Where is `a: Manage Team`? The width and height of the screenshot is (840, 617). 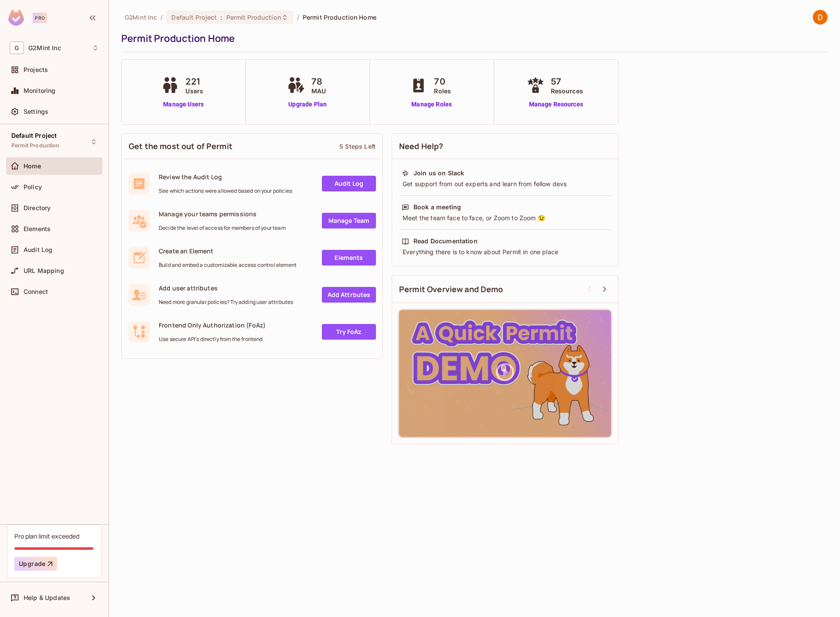
a: Manage Team is located at coordinates (349, 220).